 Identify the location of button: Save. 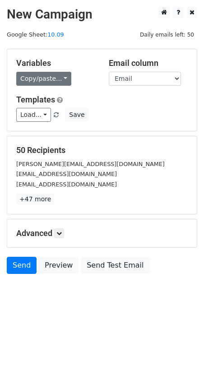
(77, 115).